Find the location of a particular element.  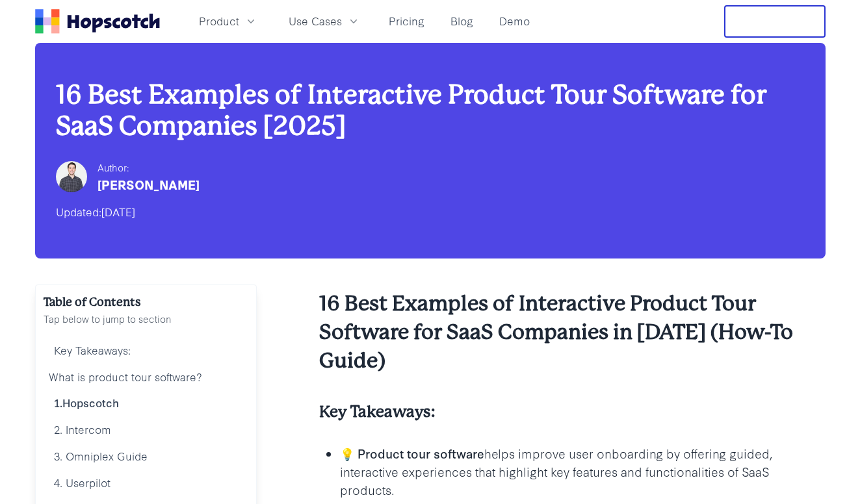

div: Author: is located at coordinates (149, 168).